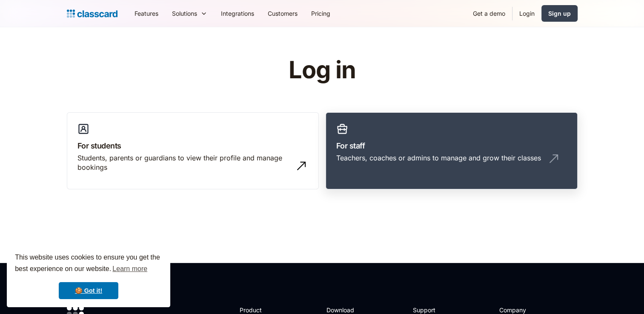  Describe the element at coordinates (283, 13) in the screenshot. I see `a: Customers` at that location.